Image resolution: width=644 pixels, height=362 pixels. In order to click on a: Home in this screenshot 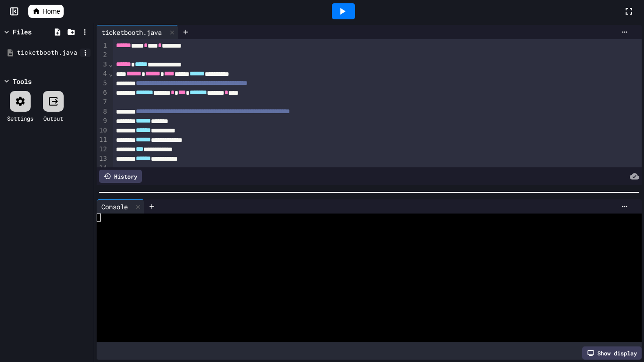, I will do `click(46, 11)`.